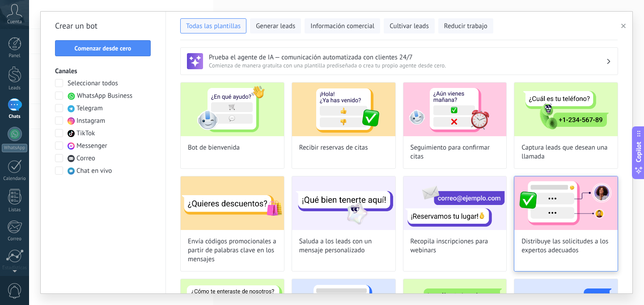  What do you see at coordinates (455, 203) in the screenshot?
I see `img: Recopila inscripciones para webinars` at bounding box center [455, 203].